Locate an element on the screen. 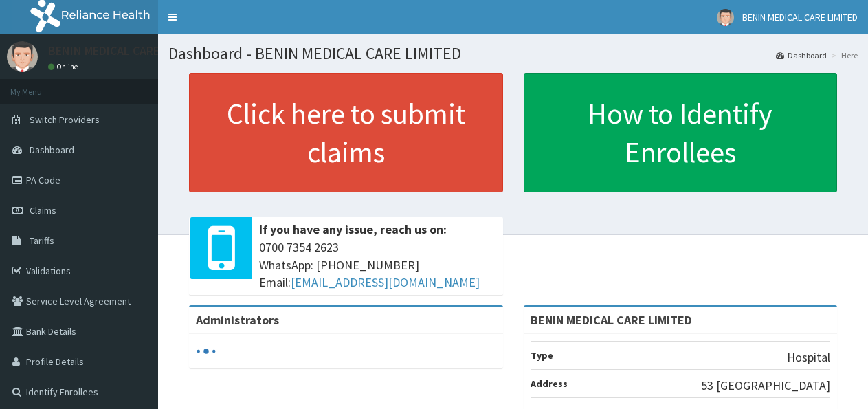 The width and height of the screenshot is (868, 409). b: Administrators is located at coordinates (238, 320).